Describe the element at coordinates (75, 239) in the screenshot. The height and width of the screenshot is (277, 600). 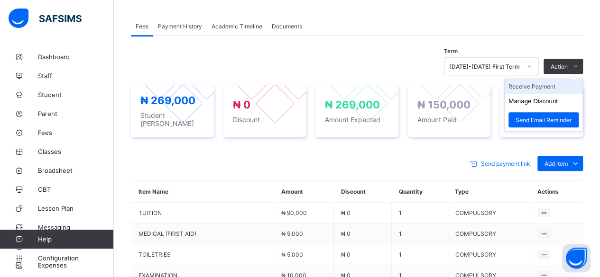
I see `span: Help` at that location.